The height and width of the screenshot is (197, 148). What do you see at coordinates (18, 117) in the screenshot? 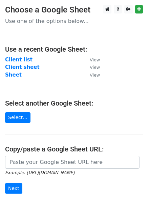
I see `a: Select...` at bounding box center [18, 117].